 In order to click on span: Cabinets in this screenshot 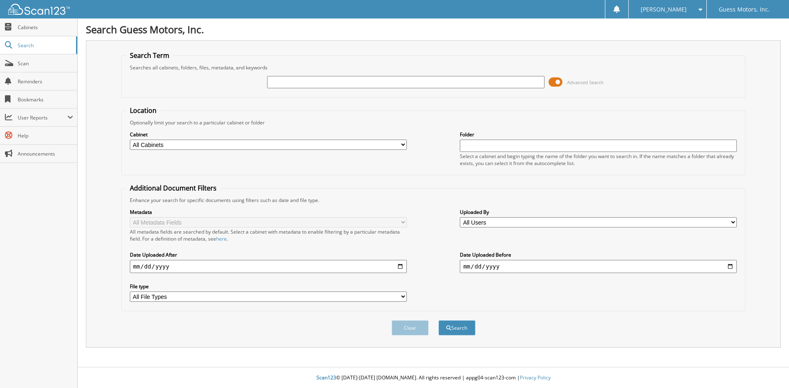, I will do `click(45, 27)`.